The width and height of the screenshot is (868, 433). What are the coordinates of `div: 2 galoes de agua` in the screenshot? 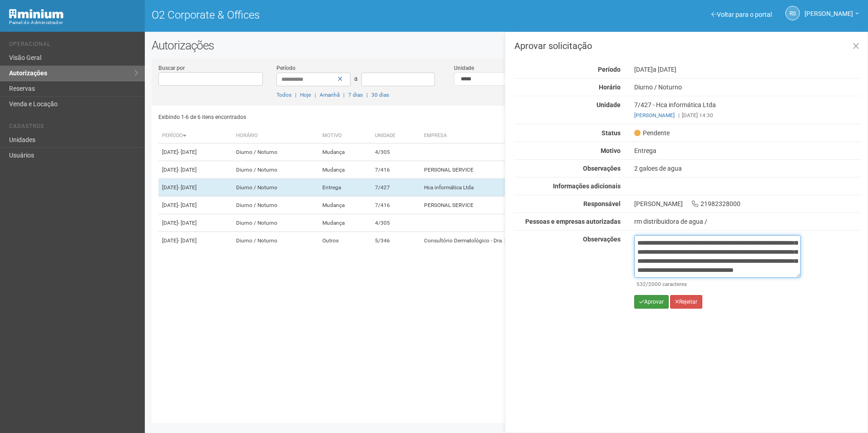 It's located at (747, 169).